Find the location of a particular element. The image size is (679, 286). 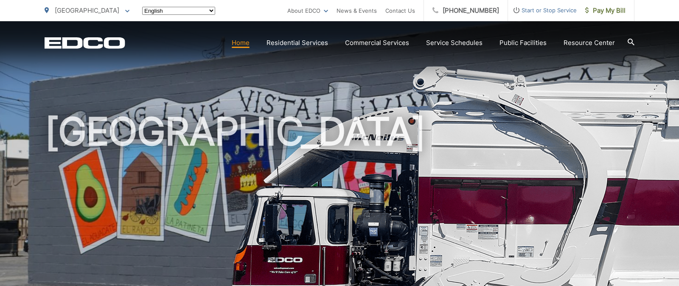

span: Pay My Bill is located at coordinates (605, 11).